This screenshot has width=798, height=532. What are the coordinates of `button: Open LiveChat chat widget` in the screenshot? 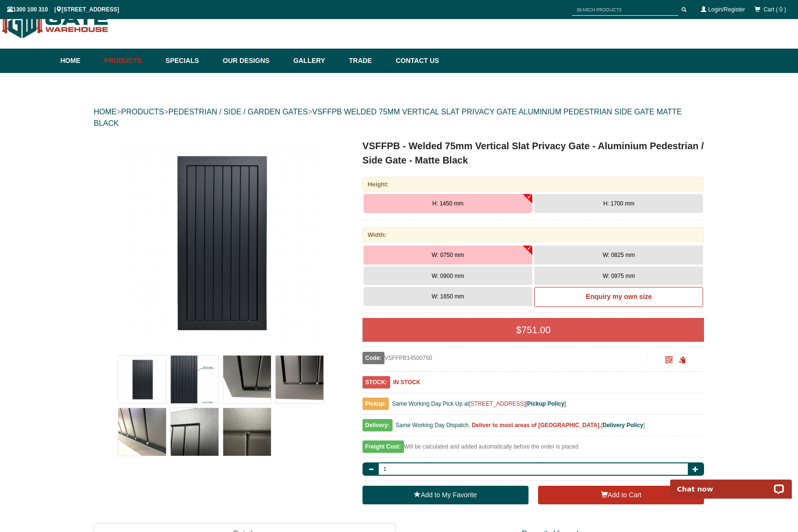 It's located at (115, 20).